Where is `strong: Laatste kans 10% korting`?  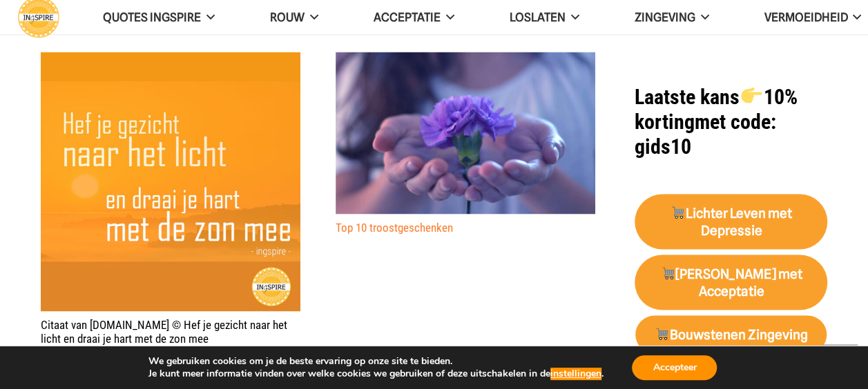
strong: Laatste kans 10% korting is located at coordinates (716, 108).